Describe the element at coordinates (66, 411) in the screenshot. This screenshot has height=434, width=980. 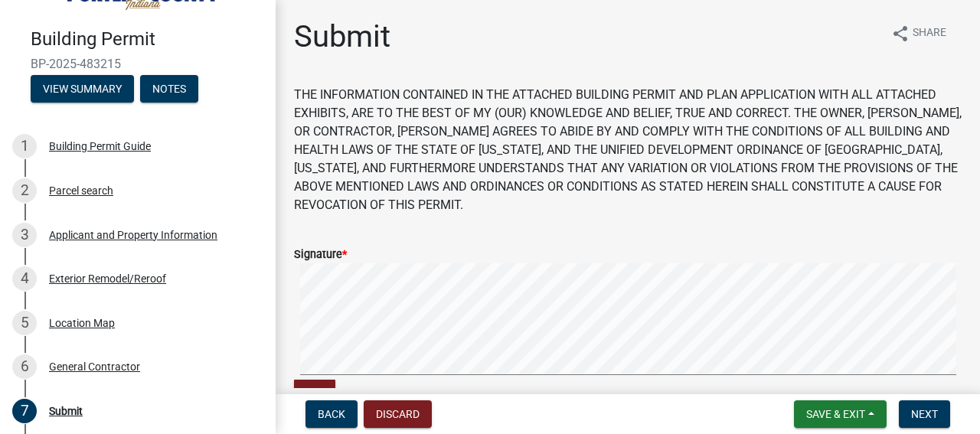
I see `div: Submit` at that location.